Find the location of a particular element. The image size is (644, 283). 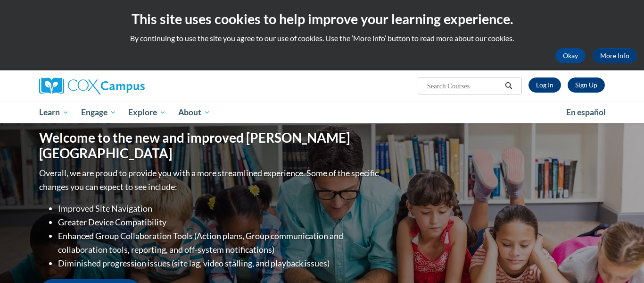

li: Enhanced Group Collaboration Tools (Action plans, Group communication and collaboration tools, re... is located at coordinates (219, 243).